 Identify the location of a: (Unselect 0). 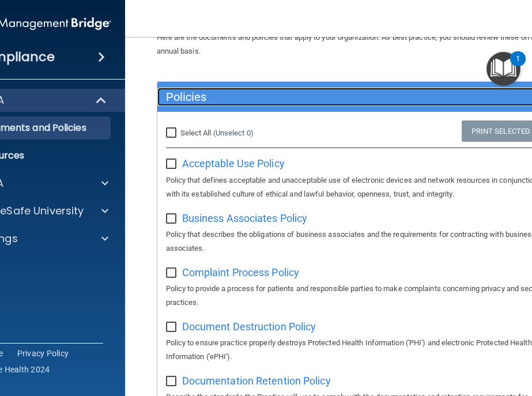
(233, 133).